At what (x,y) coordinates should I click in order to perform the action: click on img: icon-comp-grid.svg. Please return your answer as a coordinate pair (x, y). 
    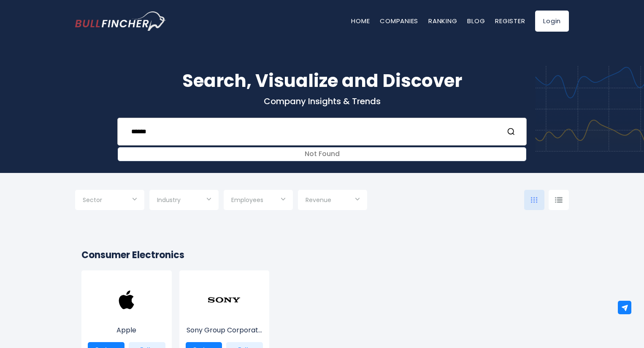
    Looking at the image, I should click on (535, 200).